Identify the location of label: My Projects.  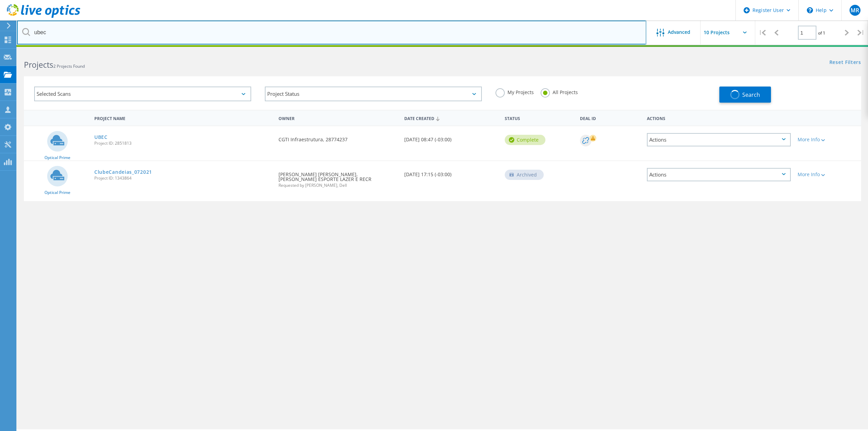
(515, 91).